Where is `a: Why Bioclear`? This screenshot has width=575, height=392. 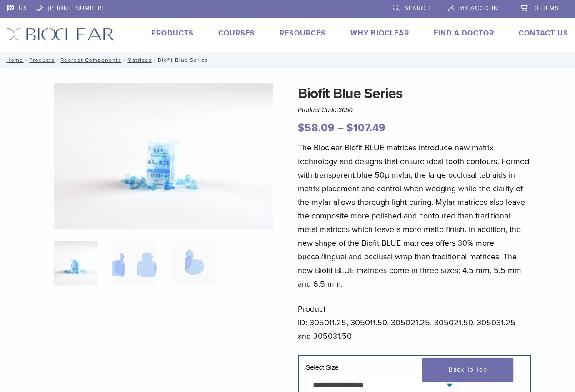 a: Why Bioclear is located at coordinates (380, 33).